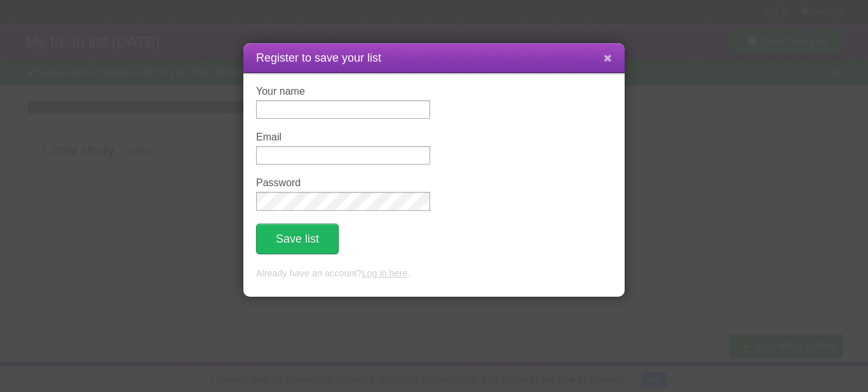 The image size is (868, 392). What do you see at coordinates (384, 273) in the screenshot?
I see `a: Log in here` at bounding box center [384, 273].